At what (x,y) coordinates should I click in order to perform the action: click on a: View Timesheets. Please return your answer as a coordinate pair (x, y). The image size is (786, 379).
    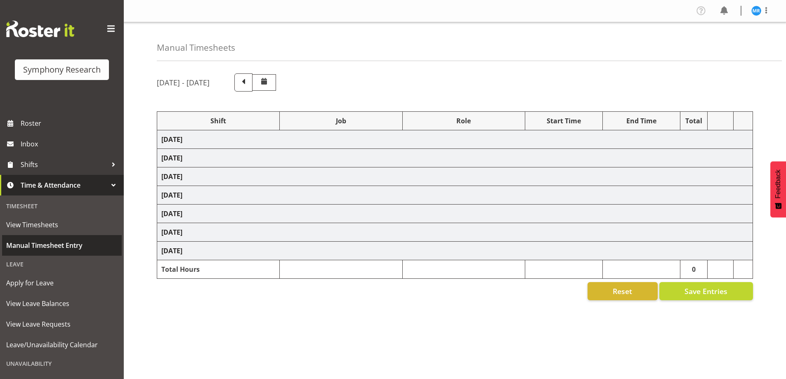
    Looking at the image, I should click on (62, 225).